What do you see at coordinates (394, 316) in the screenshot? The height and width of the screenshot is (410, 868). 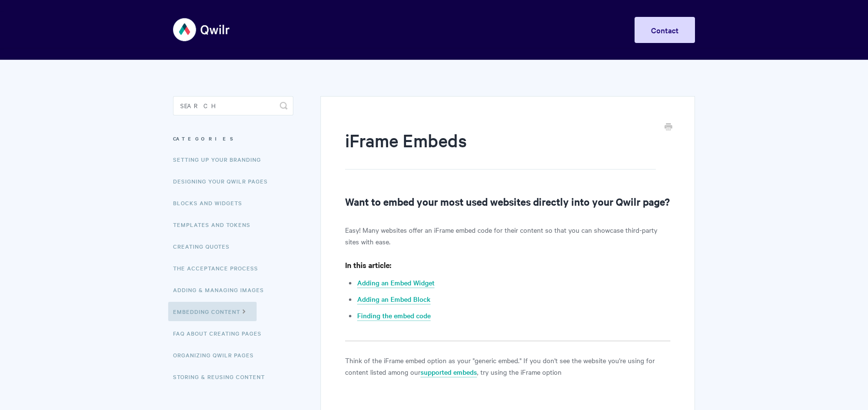 I see `a: Finding the embed code` at bounding box center [394, 316].